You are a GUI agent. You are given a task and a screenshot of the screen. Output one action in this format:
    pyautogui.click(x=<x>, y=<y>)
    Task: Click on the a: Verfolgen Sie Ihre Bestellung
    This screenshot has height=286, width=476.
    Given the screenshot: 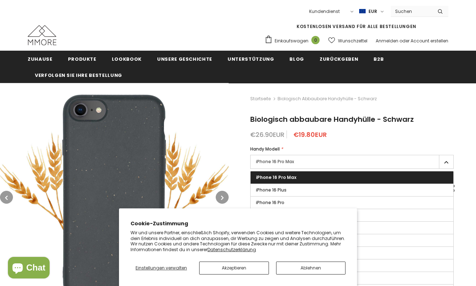 What is the action you would take?
    pyautogui.click(x=78, y=75)
    